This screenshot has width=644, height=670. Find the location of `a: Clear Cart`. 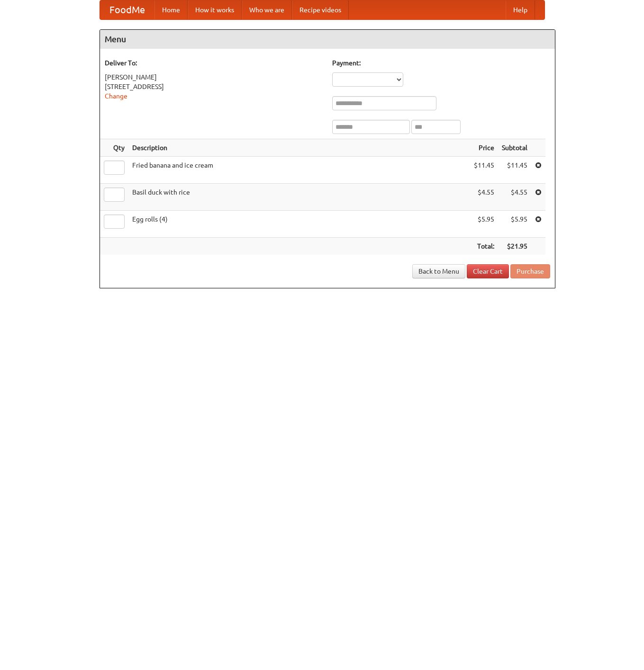

a: Clear Cart is located at coordinates (487, 271).